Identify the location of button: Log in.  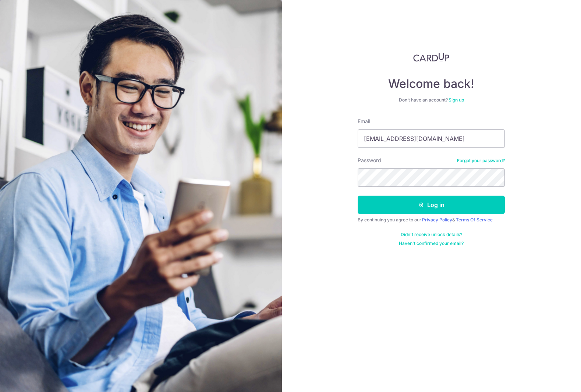
(430, 205).